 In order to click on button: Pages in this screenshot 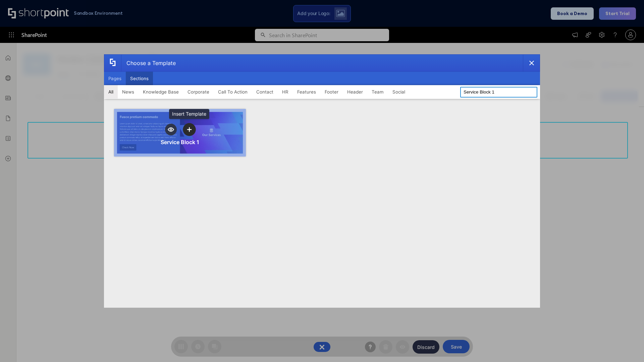, I will do `click(115, 78)`.